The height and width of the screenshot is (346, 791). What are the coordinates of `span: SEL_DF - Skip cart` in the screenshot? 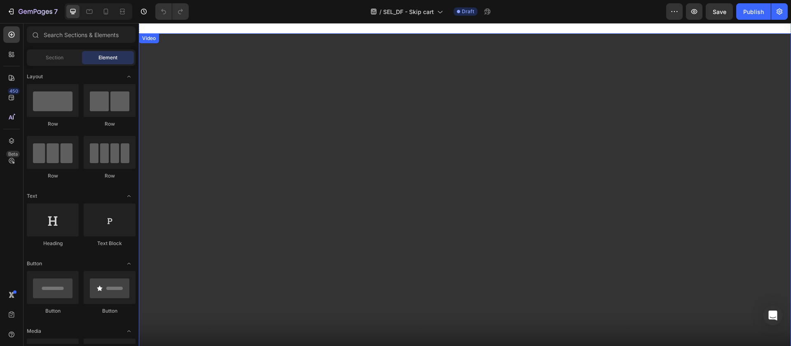 It's located at (408, 12).